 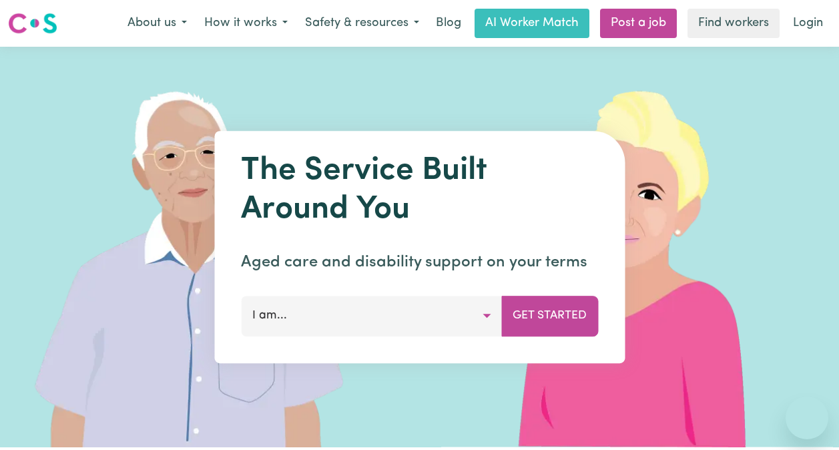 I want to click on button: How it works, so click(x=246, y=23).